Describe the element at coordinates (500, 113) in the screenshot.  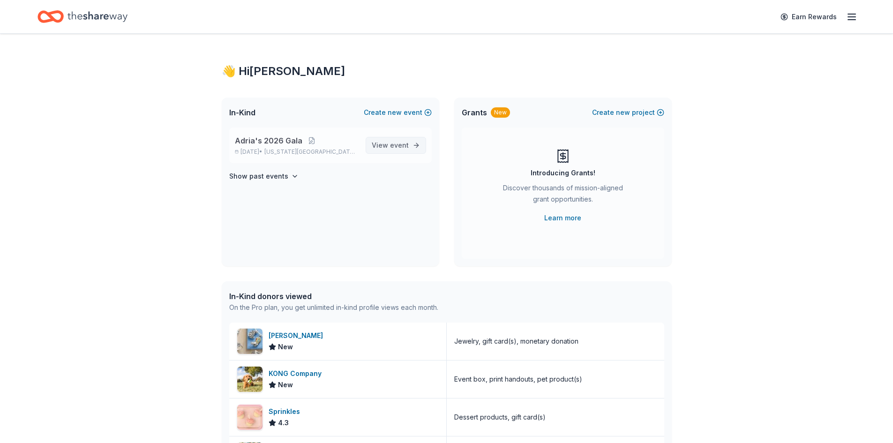
I see `div: New` at that location.